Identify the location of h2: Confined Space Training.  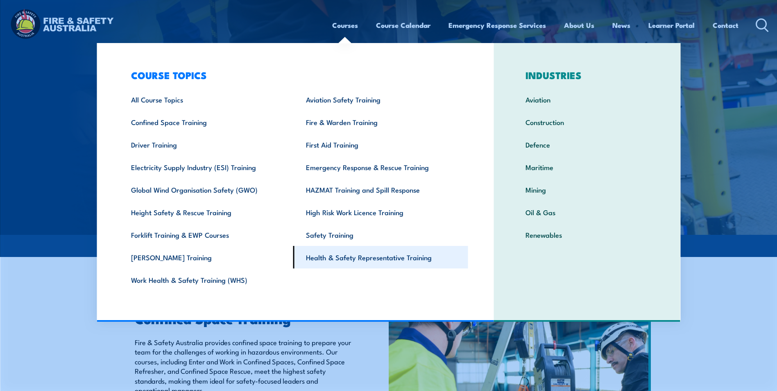
(243, 318).